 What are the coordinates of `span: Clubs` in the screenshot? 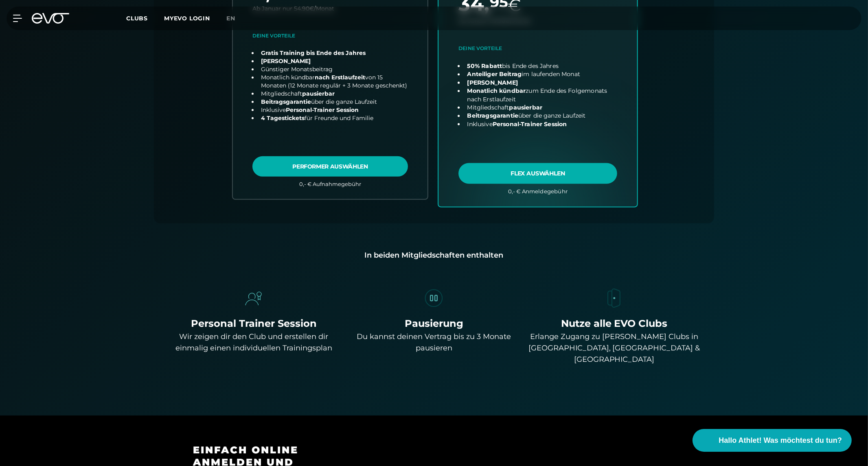 It's located at (137, 19).